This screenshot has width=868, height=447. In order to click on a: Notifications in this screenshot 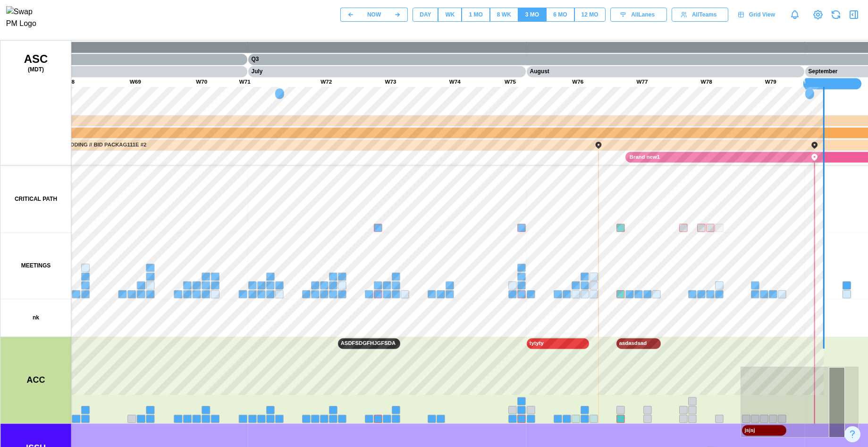, I will do `click(795, 15)`.